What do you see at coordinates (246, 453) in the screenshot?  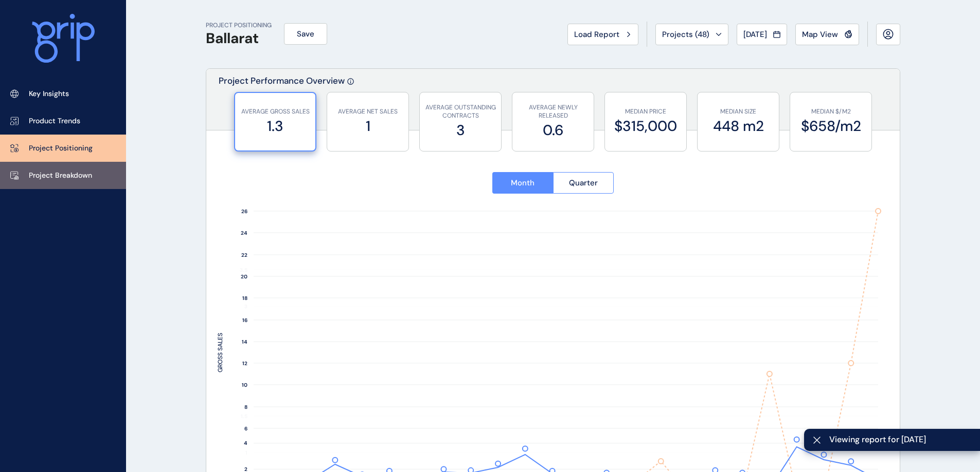 I see `text: 1` at bounding box center [246, 453].